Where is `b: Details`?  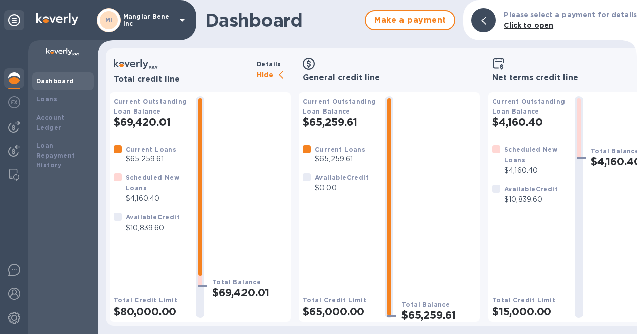 b: Details is located at coordinates (268, 64).